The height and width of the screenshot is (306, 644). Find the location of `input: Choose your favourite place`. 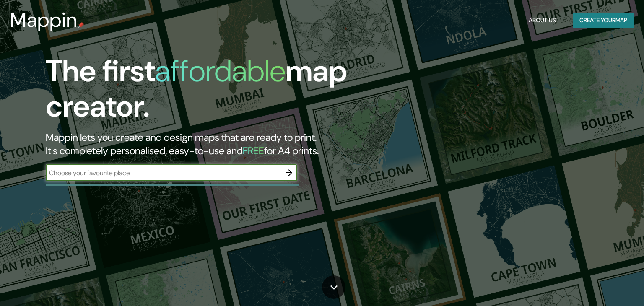

input: Choose your favourite place is located at coordinates (163, 173).